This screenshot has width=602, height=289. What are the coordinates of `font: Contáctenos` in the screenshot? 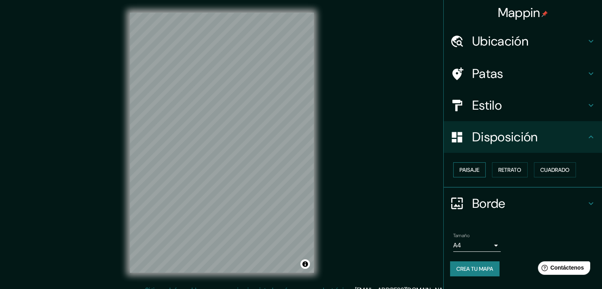 It's located at (35, 10).